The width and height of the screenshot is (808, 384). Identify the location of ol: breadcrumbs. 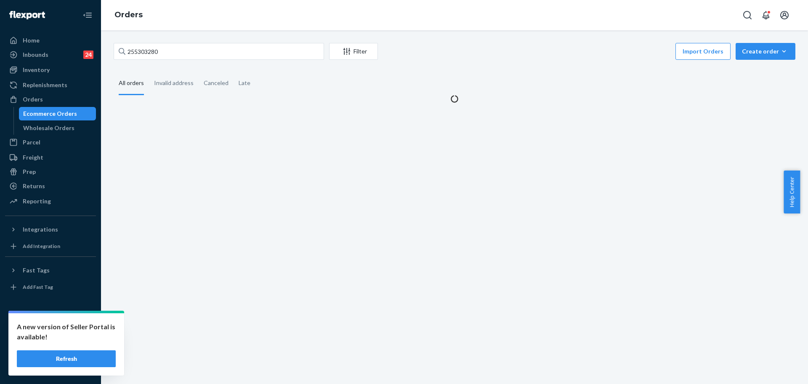
(128, 15).